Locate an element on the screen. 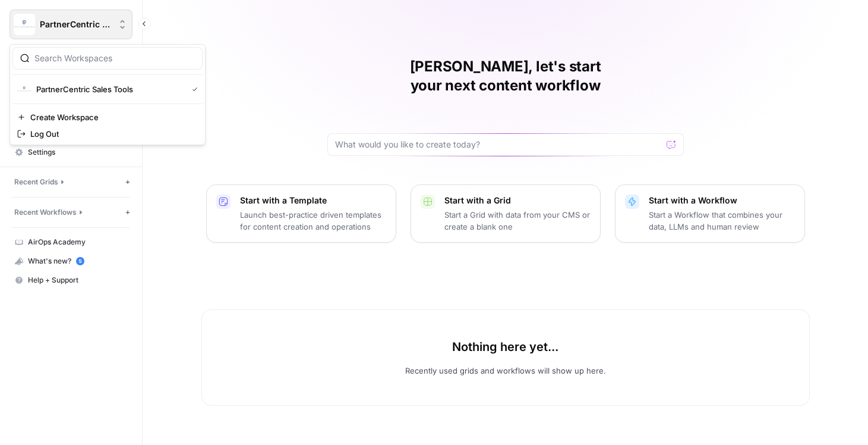  a: 5 is located at coordinates (80, 261).